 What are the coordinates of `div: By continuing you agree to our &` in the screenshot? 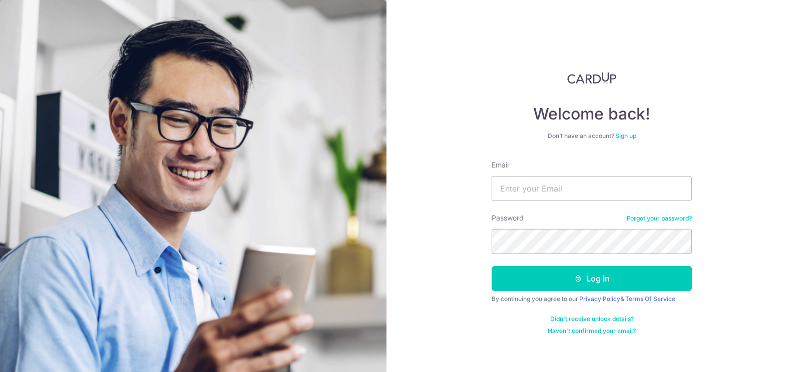 It's located at (592, 299).